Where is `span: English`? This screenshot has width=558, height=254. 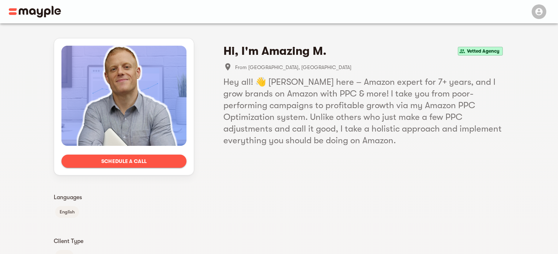 span: English is located at coordinates (67, 212).